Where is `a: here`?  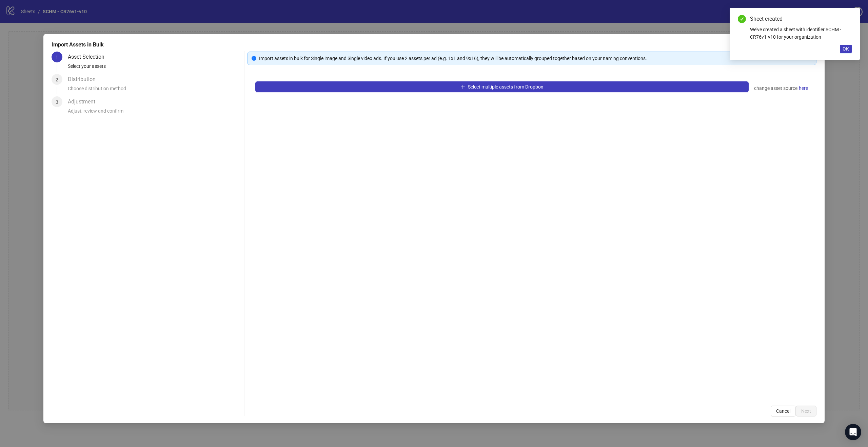
a: here is located at coordinates (803, 88).